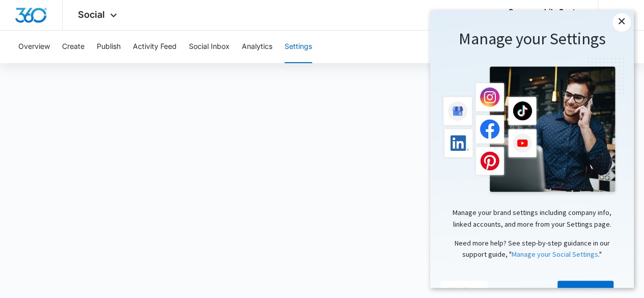 The width and height of the screenshot is (644, 298). What do you see at coordinates (73, 47) in the screenshot?
I see `button: Create` at bounding box center [73, 47].